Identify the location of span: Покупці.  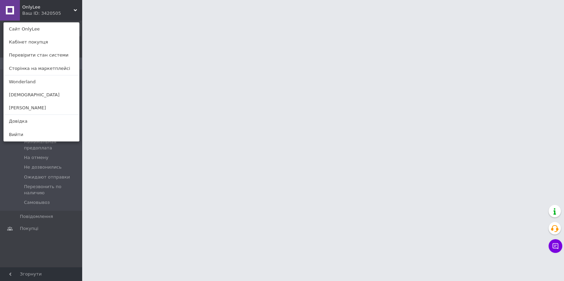
(29, 228).